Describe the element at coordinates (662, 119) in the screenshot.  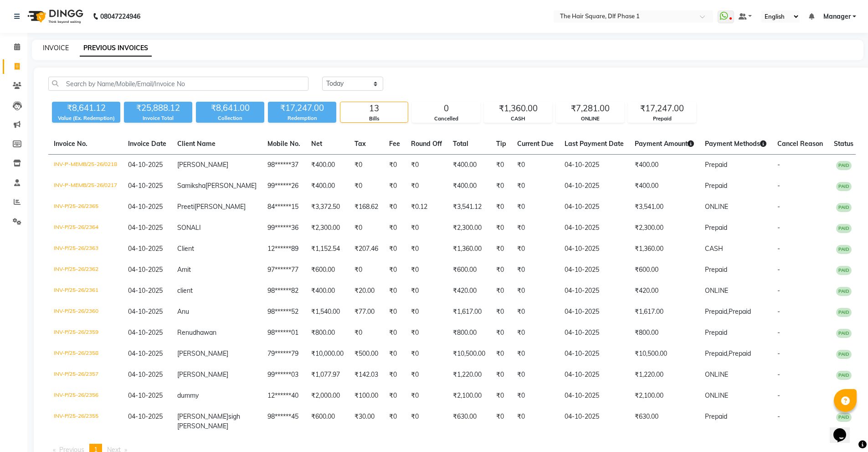
I see `div: Prepaid` at that location.